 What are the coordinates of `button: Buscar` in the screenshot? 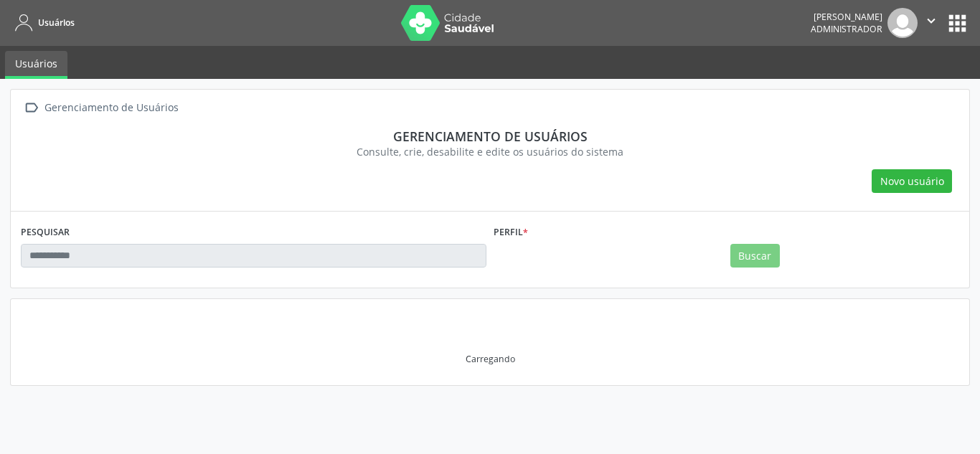 It's located at (755, 256).